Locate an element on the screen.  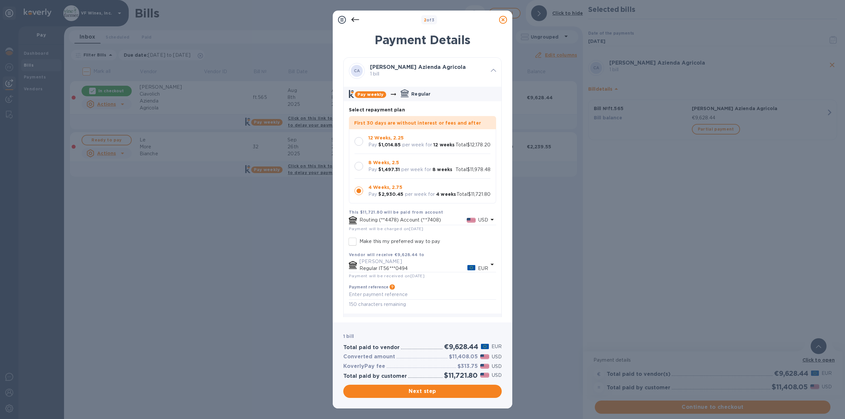
h3: Payment reference is located at coordinates (368, 287).